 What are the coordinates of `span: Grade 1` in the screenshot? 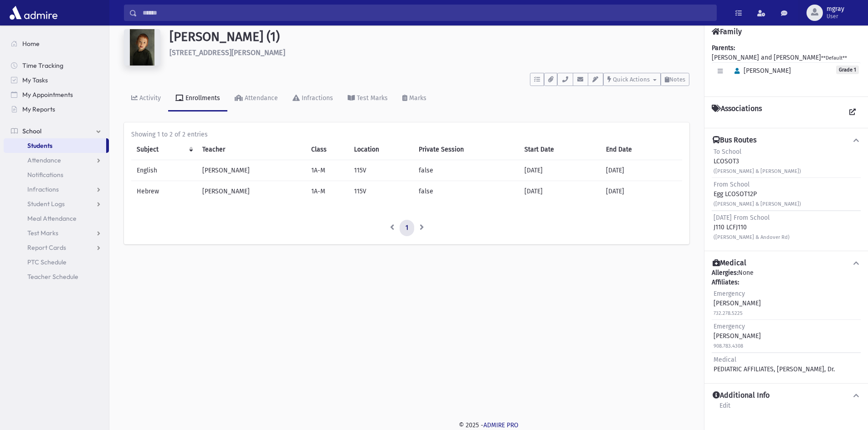 It's located at (847, 69).